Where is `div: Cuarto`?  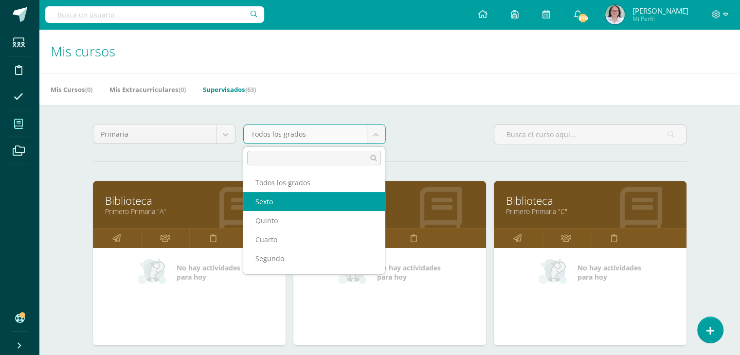 div: Cuarto is located at coordinates (314, 239).